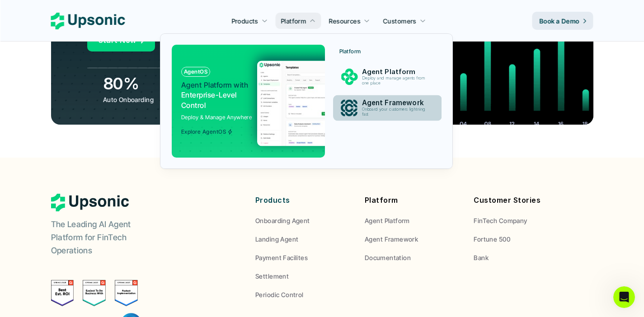 This screenshot has width=644, height=317. What do you see at coordinates (500, 221) in the screenshot?
I see `p: FinTech Company` at bounding box center [500, 221].